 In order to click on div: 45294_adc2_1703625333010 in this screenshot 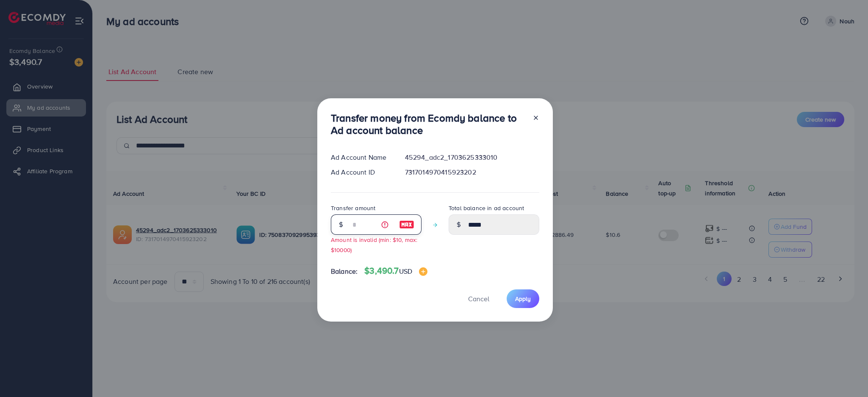, I will do `click(472, 157)`.